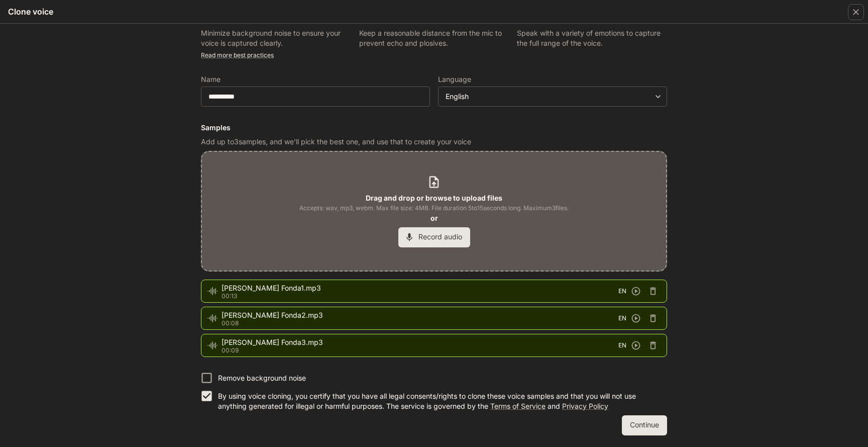 The width and height of the screenshot is (868, 447). I want to click on a: Read more best practices, so click(237, 54).